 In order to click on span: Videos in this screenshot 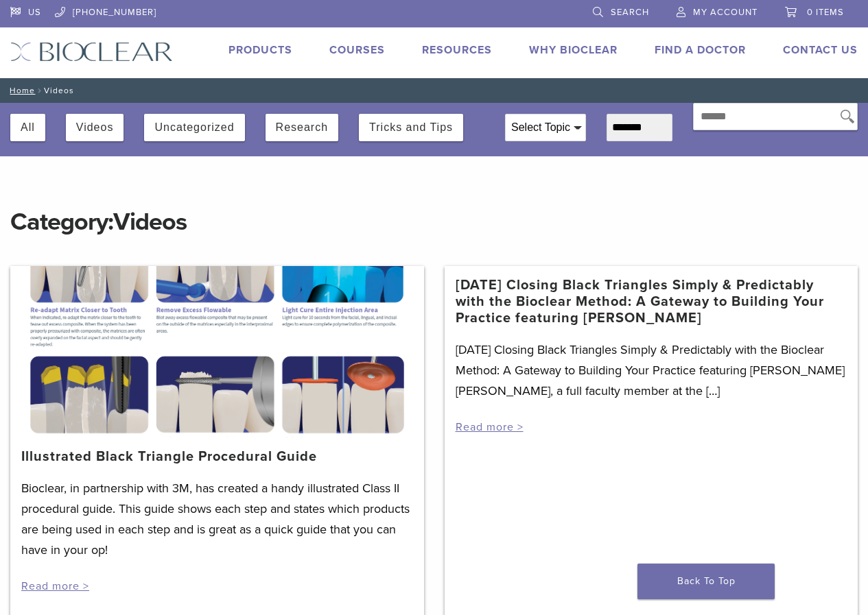, I will do `click(150, 221)`.